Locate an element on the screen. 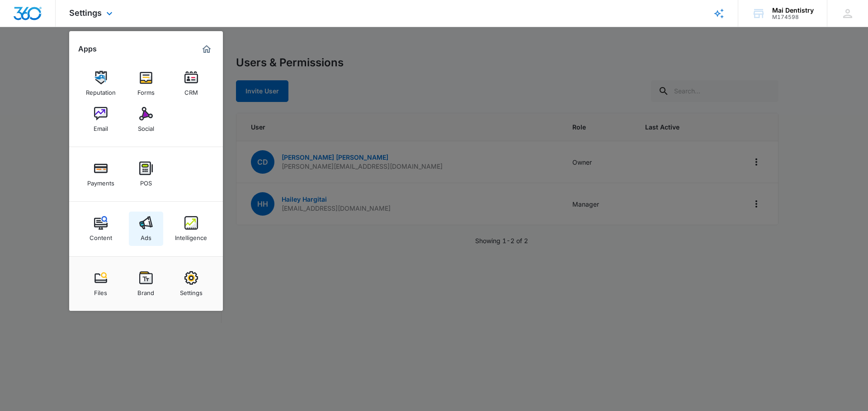 This screenshot has height=411, width=868. div: Social is located at coordinates (146, 126).